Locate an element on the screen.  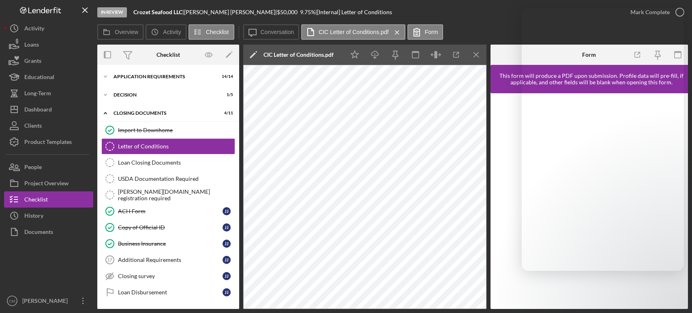
a: Closing surveyJJ is located at coordinates (168, 276).